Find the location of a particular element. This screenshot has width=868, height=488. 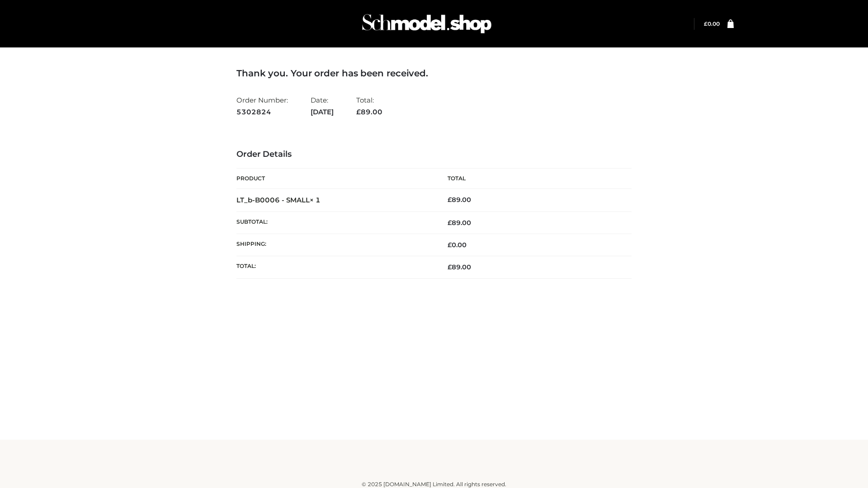

strong: 5302824 is located at coordinates (262, 112).